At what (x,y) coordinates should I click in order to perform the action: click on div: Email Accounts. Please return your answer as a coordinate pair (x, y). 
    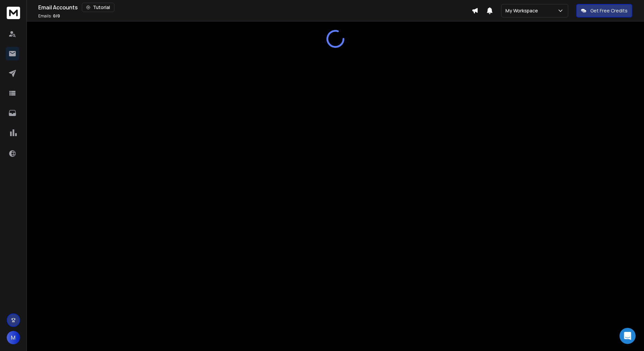
    Looking at the image, I should click on (255, 7).